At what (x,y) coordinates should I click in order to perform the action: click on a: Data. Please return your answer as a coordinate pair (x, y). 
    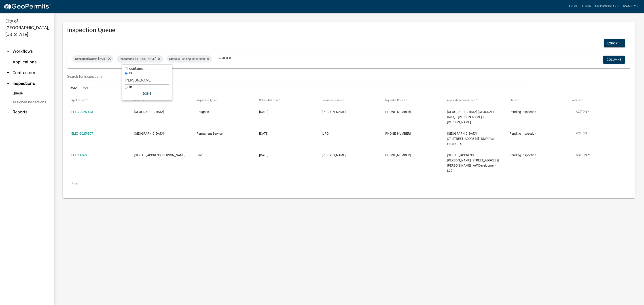
    Looking at the image, I should click on (73, 88).